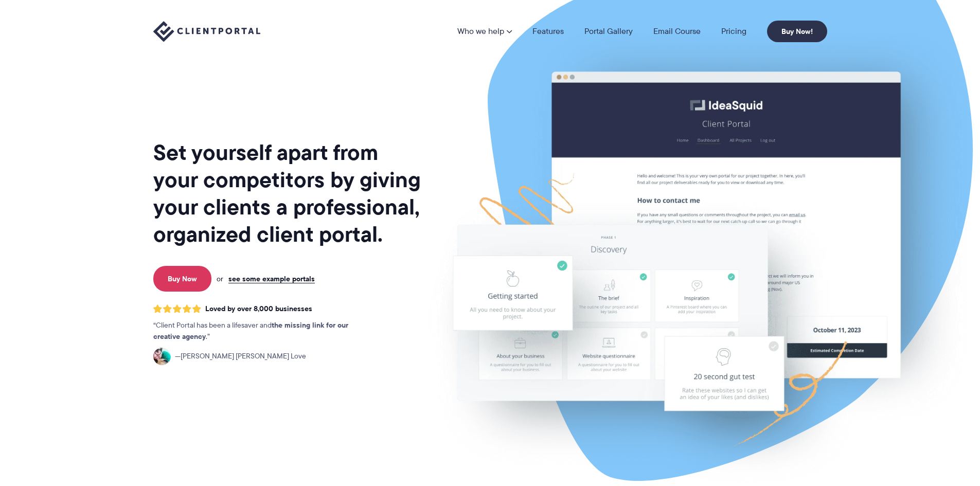  I want to click on a: Pricing, so click(733, 31).